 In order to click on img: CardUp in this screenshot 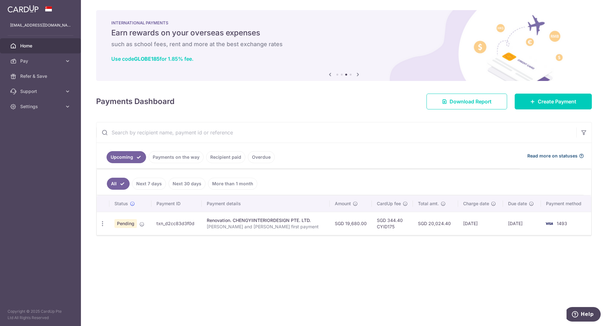, I will do `click(23, 9)`.